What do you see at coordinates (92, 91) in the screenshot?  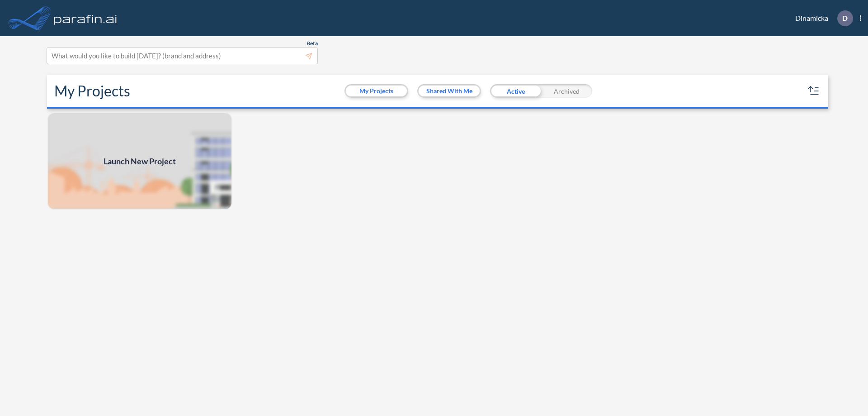 I see `h2: My Projects` at bounding box center [92, 91].